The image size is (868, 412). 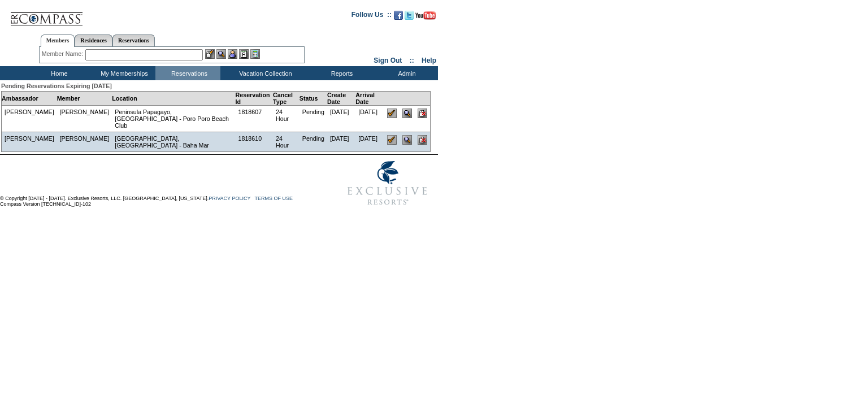 What do you see at coordinates (387, 183) in the screenshot?
I see `img: Exclusive Resorts` at bounding box center [387, 183].